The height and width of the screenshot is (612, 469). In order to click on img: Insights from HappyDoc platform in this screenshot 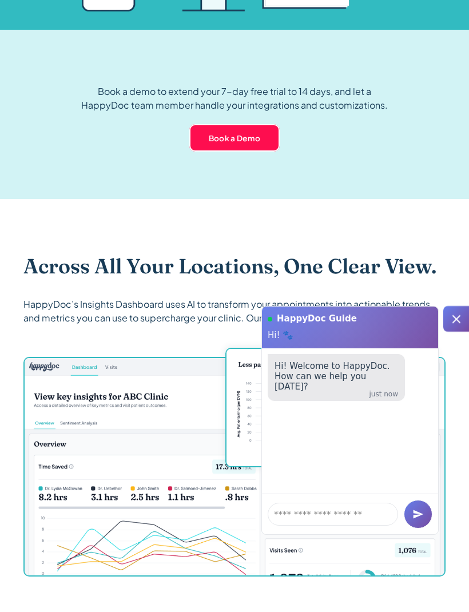, I will do `click(331, 408)`.